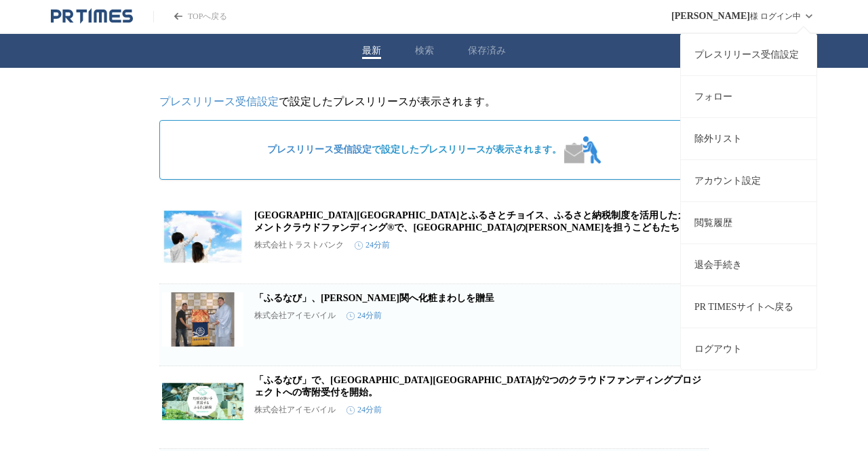  I want to click on a: 閲覧履歴, so click(748, 223).